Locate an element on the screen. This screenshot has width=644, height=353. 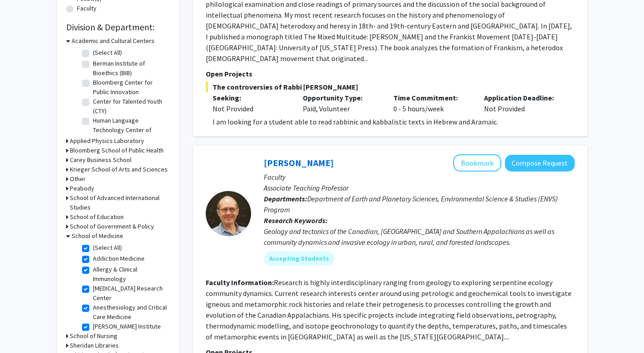
span: Department of Earth and Planetary Sciences, Environmental Science & Studies (ENVS) Program is located at coordinates (410, 204).